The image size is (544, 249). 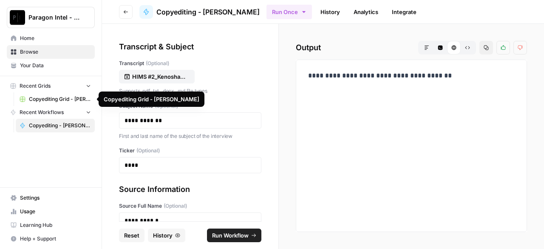 I want to click on button: Run Workflow, so click(x=234, y=235).